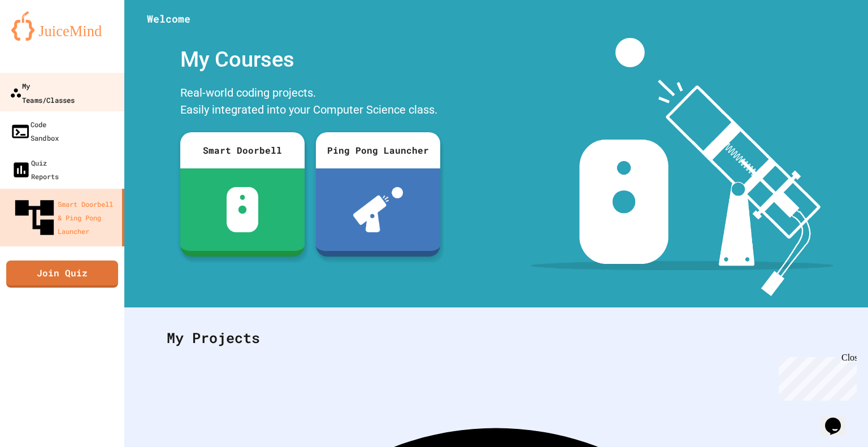  Describe the element at coordinates (242, 151) in the screenshot. I see `div: Smart Doorbell` at that location.